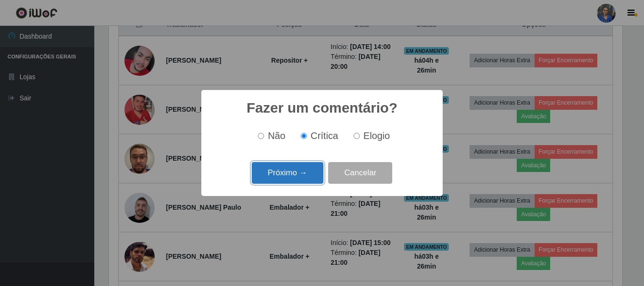 The image size is (644, 286). I want to click on button: Próximo →, so click(288, 173).